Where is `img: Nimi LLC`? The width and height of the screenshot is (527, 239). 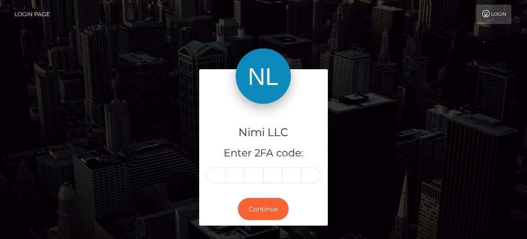 img: Nimi LLC is located at coordinates (263, 76).